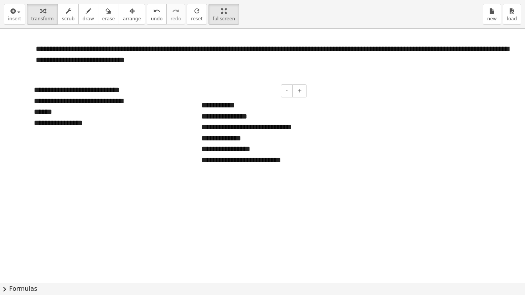 This screenshot has width=525, height=295. What do you see at coordinates (492, 19) in the screenshot?
I see `span: new` at bounding box center [492, 19].